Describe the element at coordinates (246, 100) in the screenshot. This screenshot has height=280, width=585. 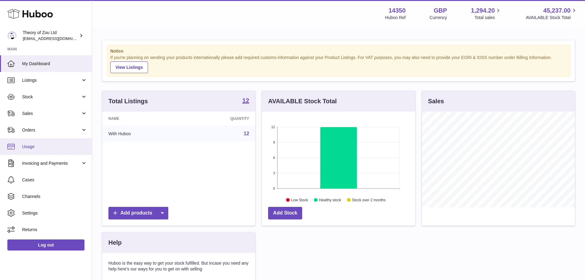
I see `strong: 12` at that location.